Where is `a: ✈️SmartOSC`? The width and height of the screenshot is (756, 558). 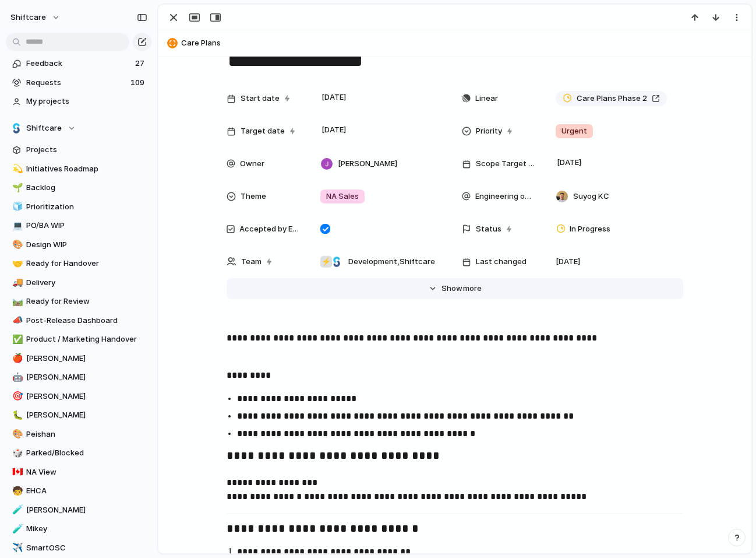
a: ✈️SmartOSC is located at coordinates (79, 548).